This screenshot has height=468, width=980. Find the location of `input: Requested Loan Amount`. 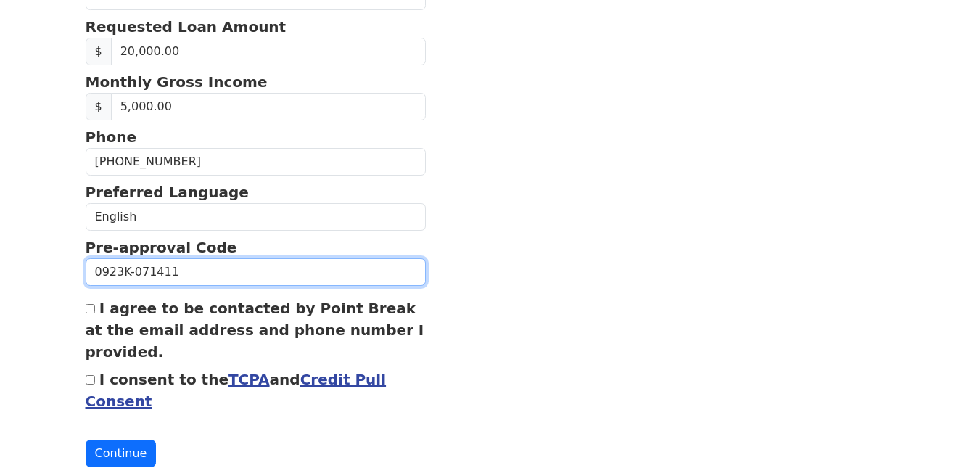

input: Requested Loan Amount is located at coordinates (268, 51).